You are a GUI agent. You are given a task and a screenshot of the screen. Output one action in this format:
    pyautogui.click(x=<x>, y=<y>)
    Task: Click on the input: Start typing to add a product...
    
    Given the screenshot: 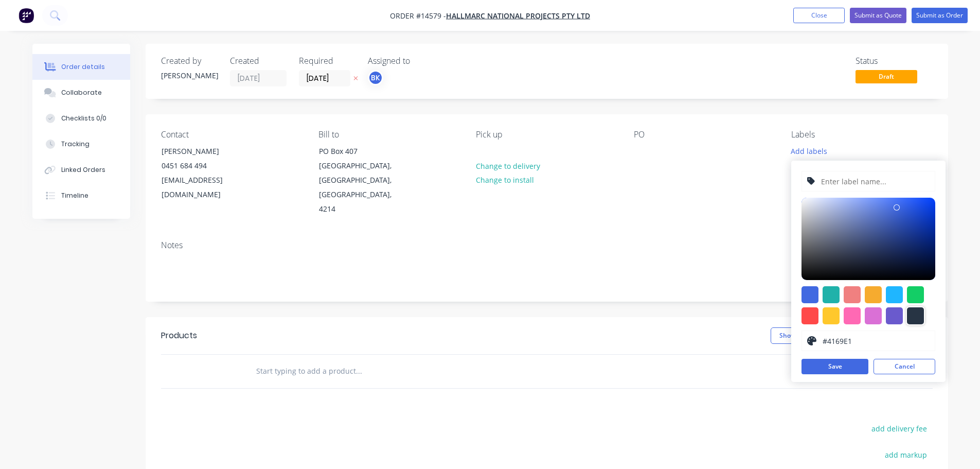 What is the action you would take?
    pyautogui.click(x=358, y=371)
    